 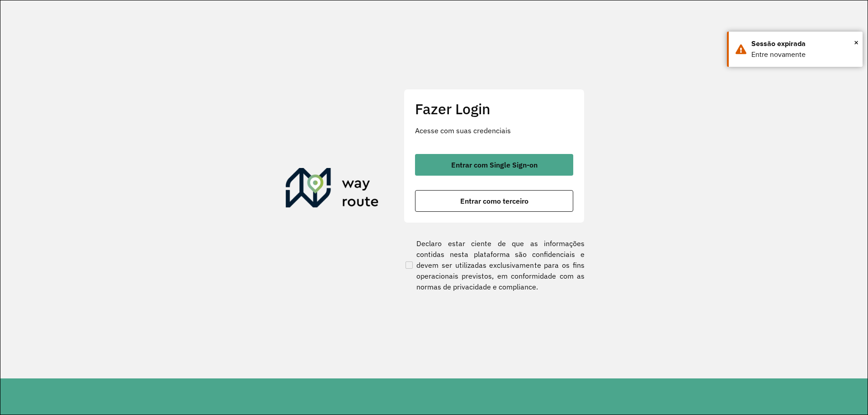 I want to click on p: Acesse com suas credenciais, so click(x=494, y=131).